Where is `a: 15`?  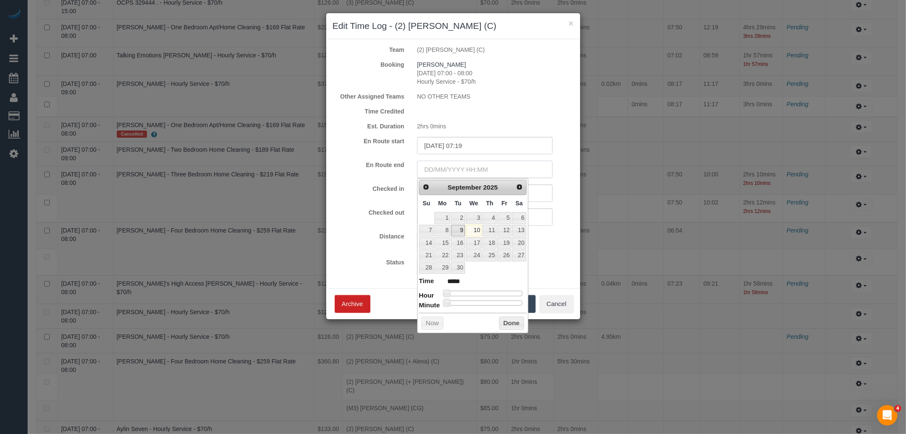 a: 15 is located at coordinates (442, 242).